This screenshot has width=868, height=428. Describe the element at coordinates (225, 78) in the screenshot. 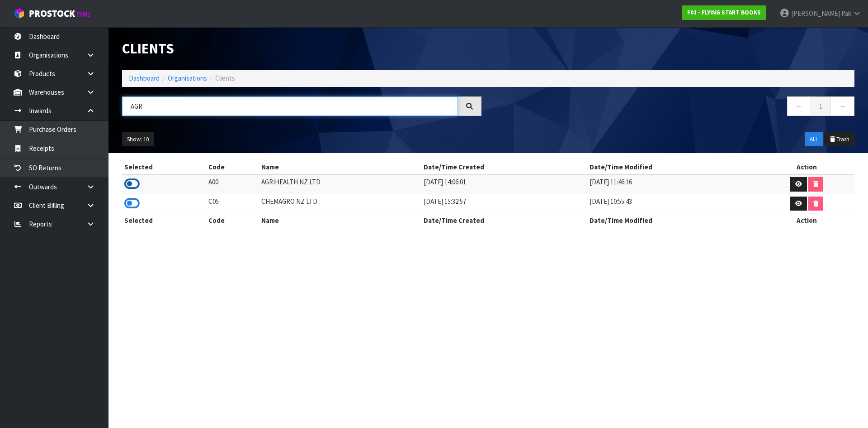

I see `span: Clients` at that location.